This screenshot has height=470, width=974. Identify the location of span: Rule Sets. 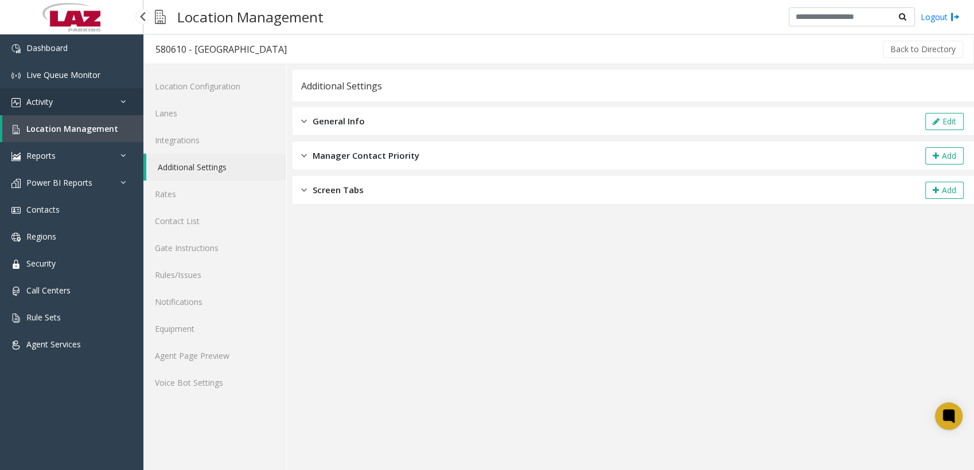
(44, 317).